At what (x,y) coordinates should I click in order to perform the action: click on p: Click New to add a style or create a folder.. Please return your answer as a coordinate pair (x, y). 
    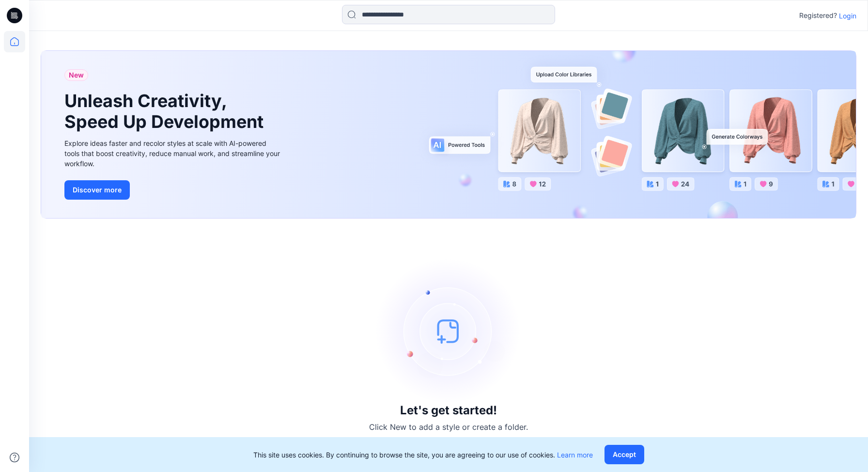
    Looking at the image, I should click on (448, 427).